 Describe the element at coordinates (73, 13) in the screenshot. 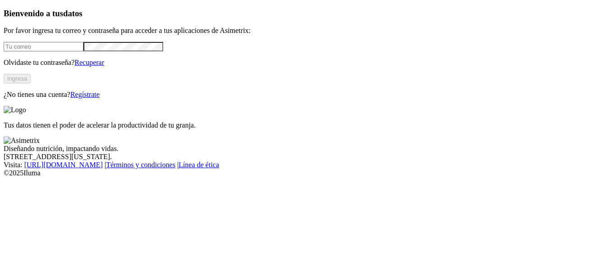

I see `span: datos` at that location.